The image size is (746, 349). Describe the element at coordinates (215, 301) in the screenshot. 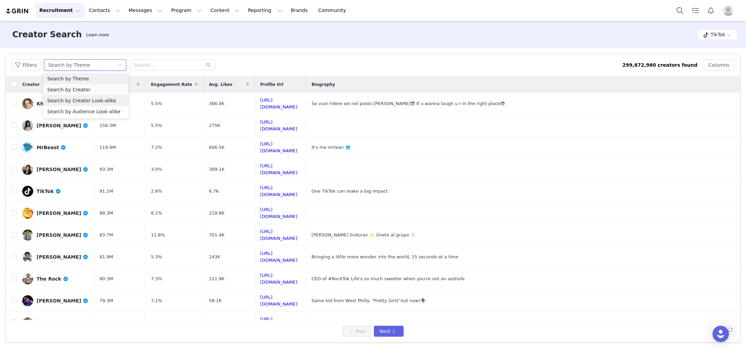

I see `span: 58.1K` at that location.